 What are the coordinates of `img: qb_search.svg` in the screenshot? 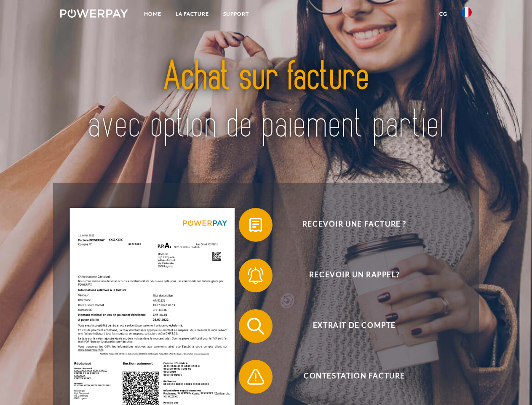 It's located at (255, 325).